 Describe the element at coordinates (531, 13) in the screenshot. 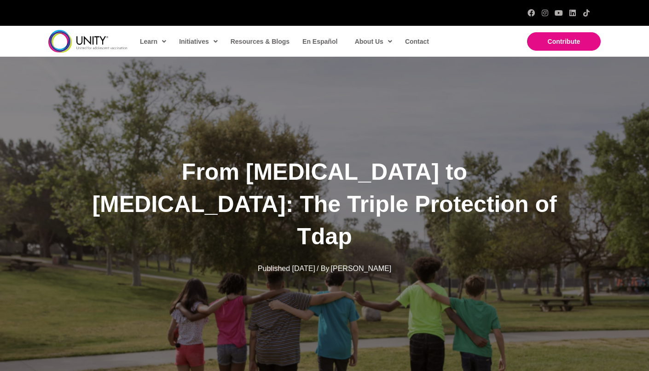

I see `a: Facebook` at that location.